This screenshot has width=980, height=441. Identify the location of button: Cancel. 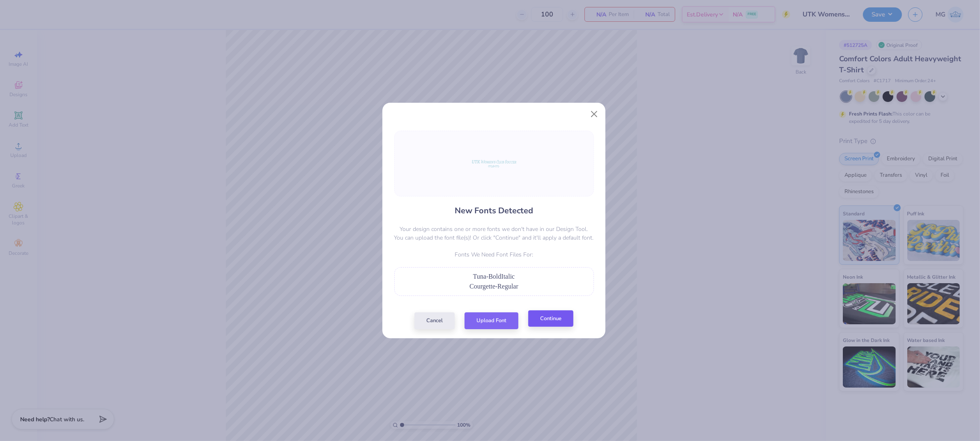
(435, 321).